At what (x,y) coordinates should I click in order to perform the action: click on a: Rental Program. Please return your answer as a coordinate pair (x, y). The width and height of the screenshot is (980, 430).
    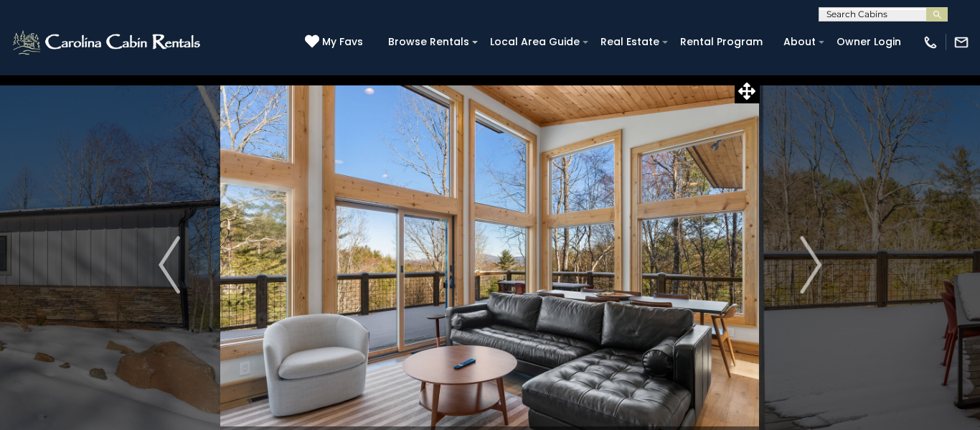
    Looking at the image, I should click on (721, 42).